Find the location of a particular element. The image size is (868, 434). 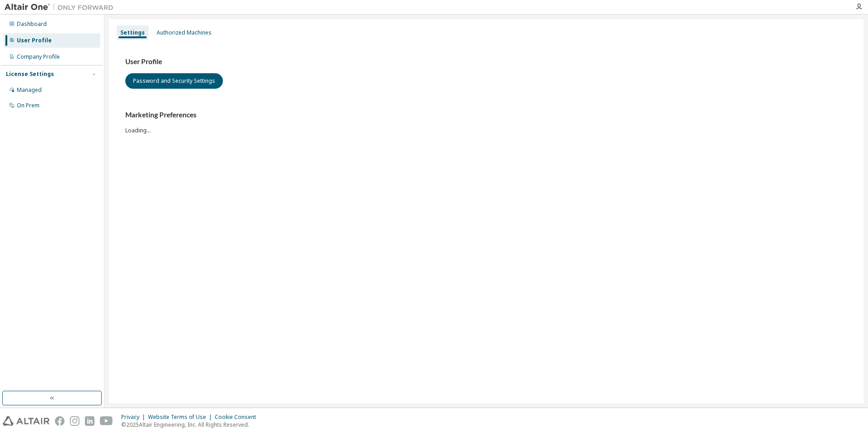

div: Dashboard is located at coordinates (32, 24).